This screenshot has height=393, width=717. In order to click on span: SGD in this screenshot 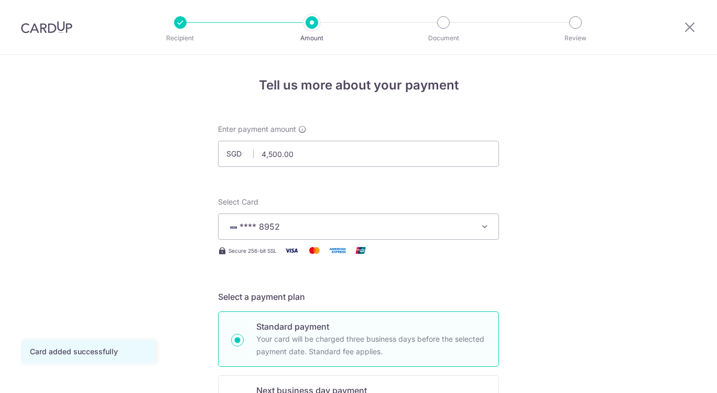, I will do `click(240, 154)`.